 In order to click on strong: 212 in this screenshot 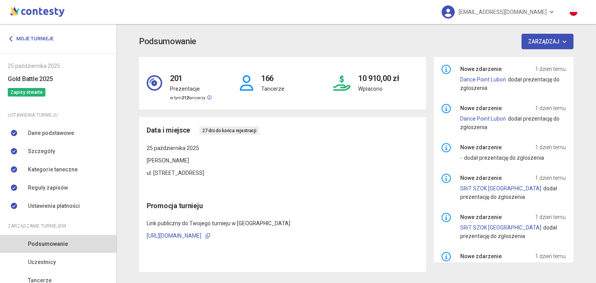, I will do `click(185, 98)`.